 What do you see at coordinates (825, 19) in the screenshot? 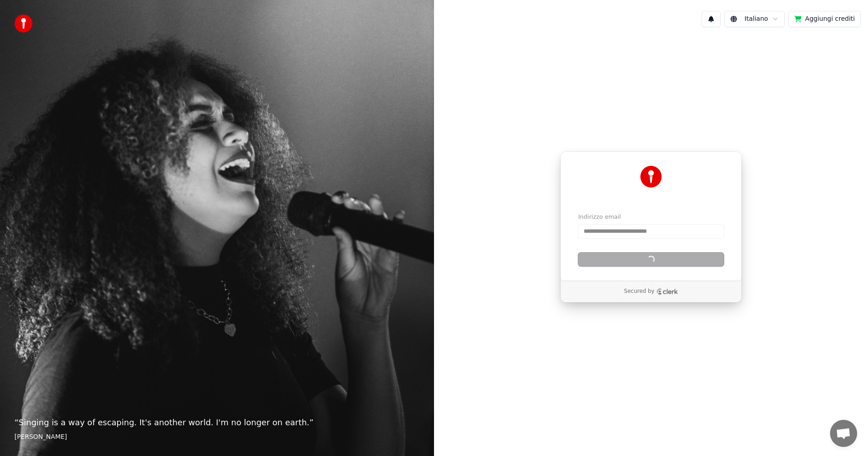
I see `button: Aggiungi crediti` at bounding box center [825, 19].